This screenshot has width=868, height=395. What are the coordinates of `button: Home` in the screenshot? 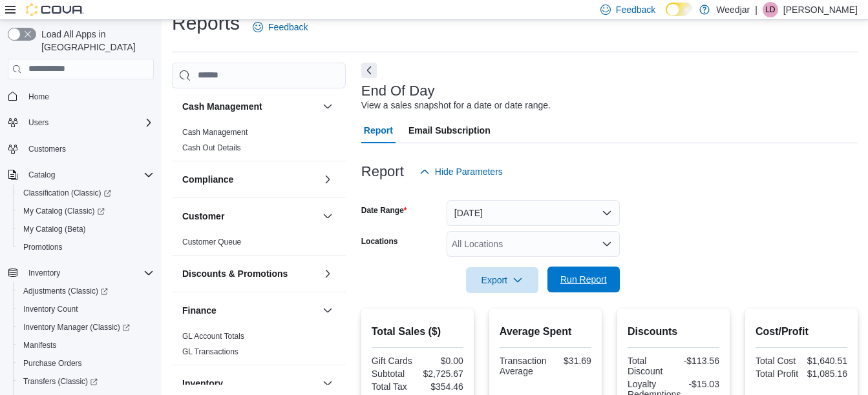 It's located at (80, 96).